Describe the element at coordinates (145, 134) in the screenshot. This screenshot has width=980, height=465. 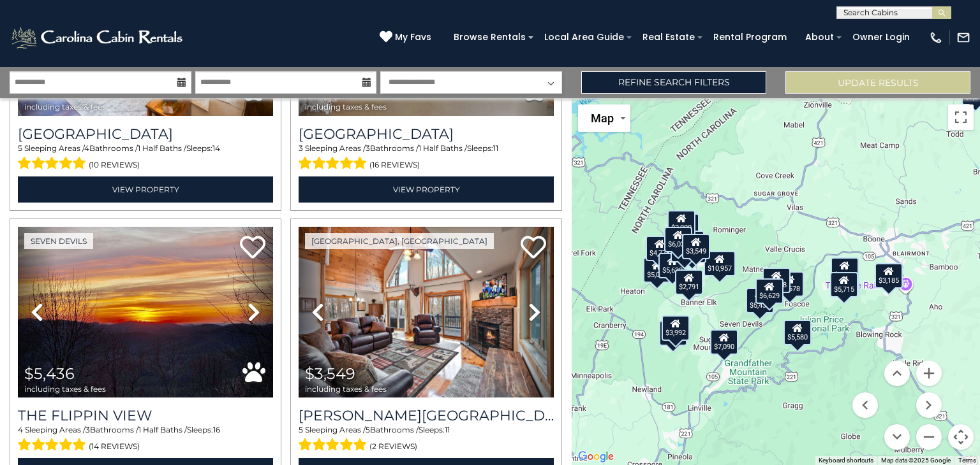
I see `h3: Beech Mountain Vista` at that location.